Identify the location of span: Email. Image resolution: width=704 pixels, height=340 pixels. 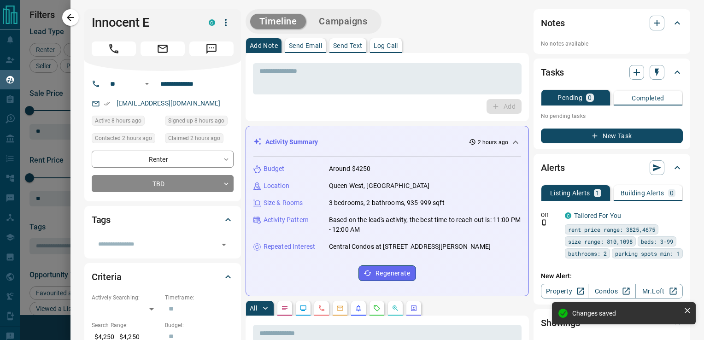
(163, 49).